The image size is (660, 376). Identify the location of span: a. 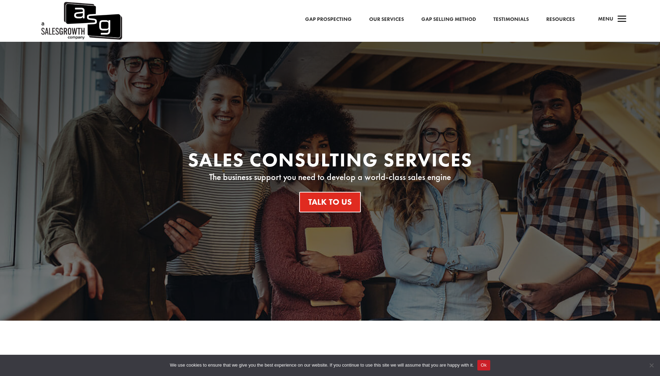
(622, 19).